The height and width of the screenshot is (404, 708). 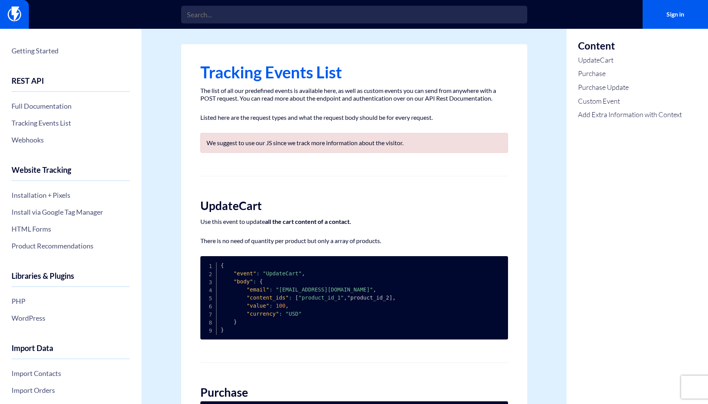 I want to click on a: Tracking Events List, so click(x=71, y=123).